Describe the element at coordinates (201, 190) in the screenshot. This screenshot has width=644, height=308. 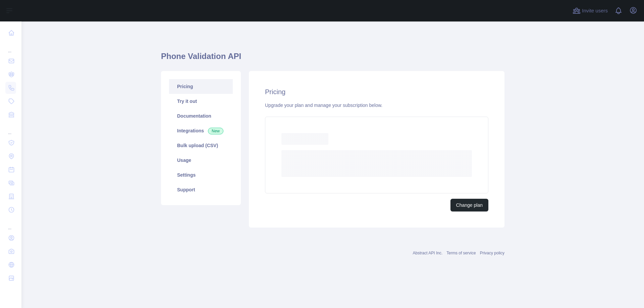
I see `a: Support` at that location.